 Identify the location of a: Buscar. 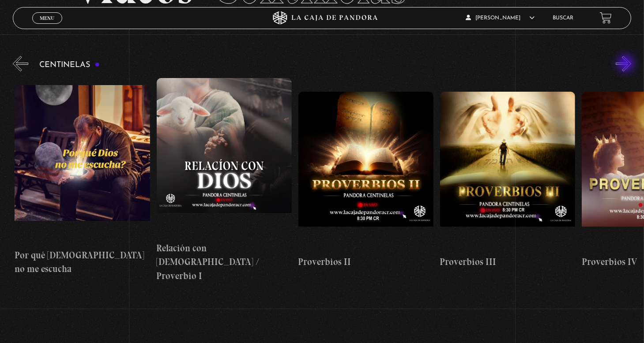
(562, 18).